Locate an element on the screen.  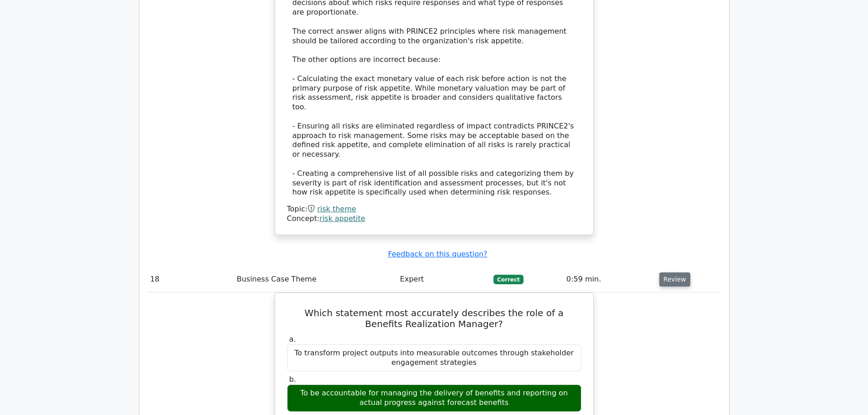
button: Review is located at coordinates (675, 280).